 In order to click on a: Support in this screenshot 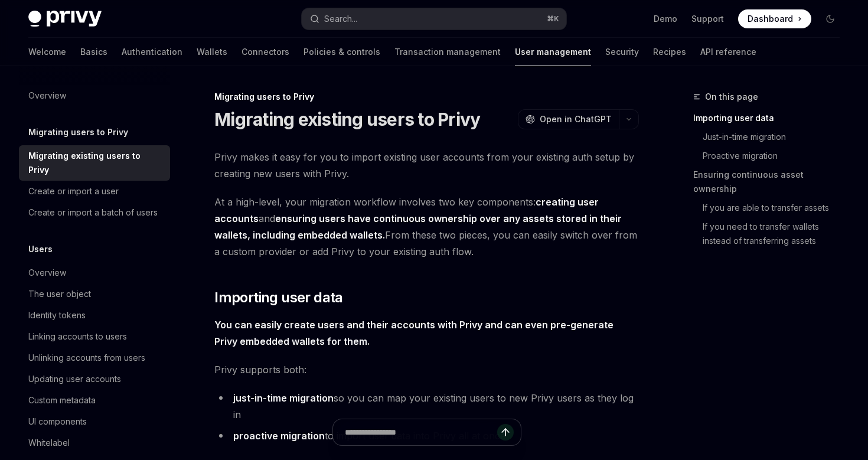, I will do `click(707, 18)`.